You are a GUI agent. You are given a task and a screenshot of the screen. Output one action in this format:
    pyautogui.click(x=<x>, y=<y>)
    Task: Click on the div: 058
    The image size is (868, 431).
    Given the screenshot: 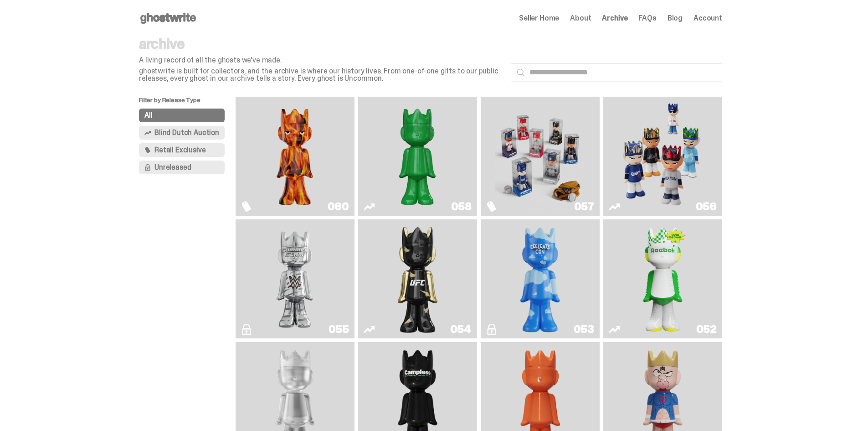 What is the action you would take?
    pyautogui.click(x=461, y=207)
    